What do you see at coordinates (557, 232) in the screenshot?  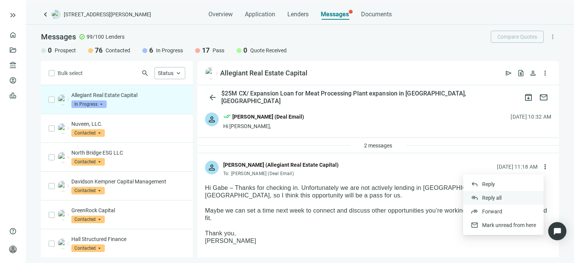 I see `div: Open Intercom Messenger` at bounding box center [557, 232].